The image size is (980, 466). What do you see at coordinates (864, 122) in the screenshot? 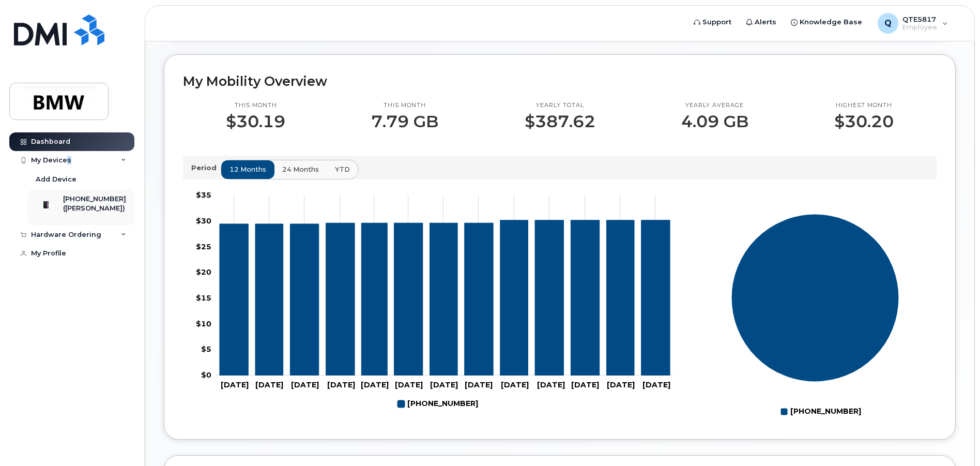
I see `p: $30.20` at bounding box center [864, 122].